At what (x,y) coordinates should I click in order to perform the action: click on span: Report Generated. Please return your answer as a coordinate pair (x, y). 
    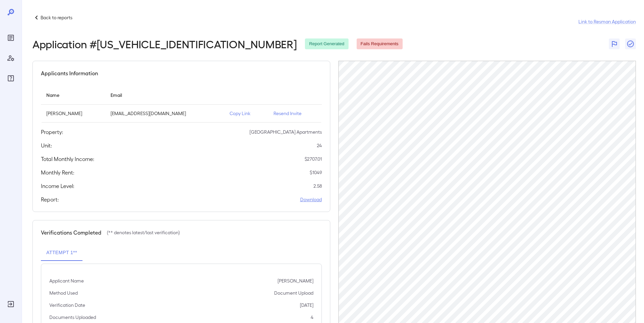
    Looking at the image, I should click on (326, 44).